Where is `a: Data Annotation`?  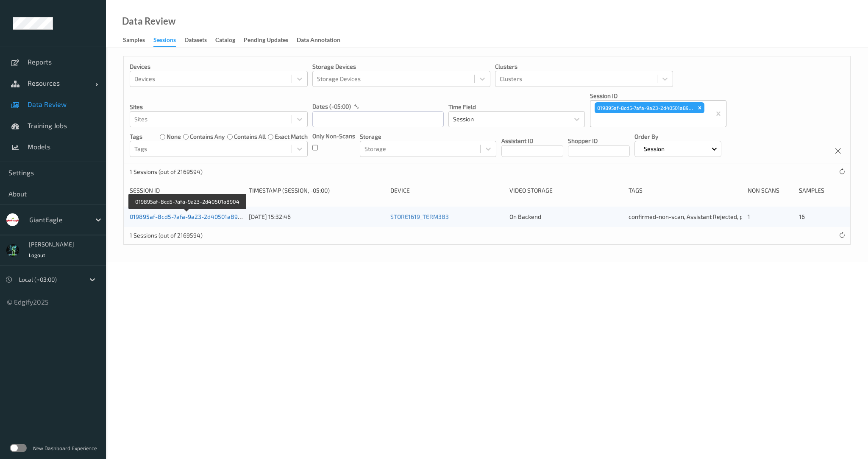
a: Data Annotation is located at coordinates (323, 40).